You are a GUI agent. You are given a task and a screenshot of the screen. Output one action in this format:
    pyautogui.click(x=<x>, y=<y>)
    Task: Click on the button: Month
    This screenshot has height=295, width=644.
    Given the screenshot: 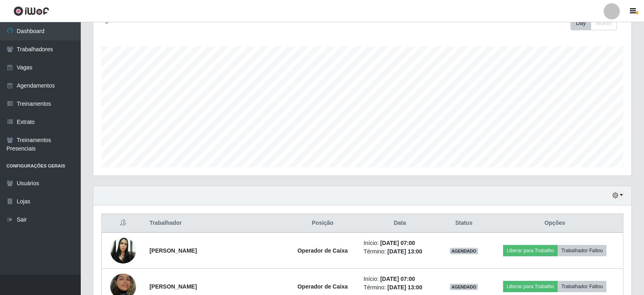 What is the action you would take?
    pyautogui.click(x=604, y=23)
    